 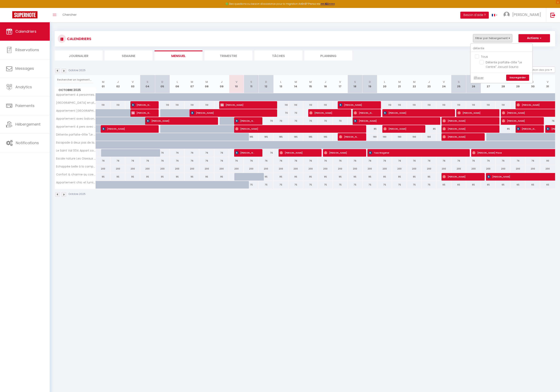 What do you see at coordinates (429, 129) in the screenshot?
I see `div: 85` at bounding box center [429, 129].